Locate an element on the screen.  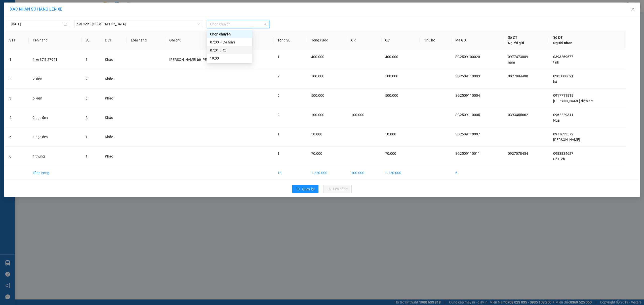
span: 0917711818 is located at coordinates (563, 95).